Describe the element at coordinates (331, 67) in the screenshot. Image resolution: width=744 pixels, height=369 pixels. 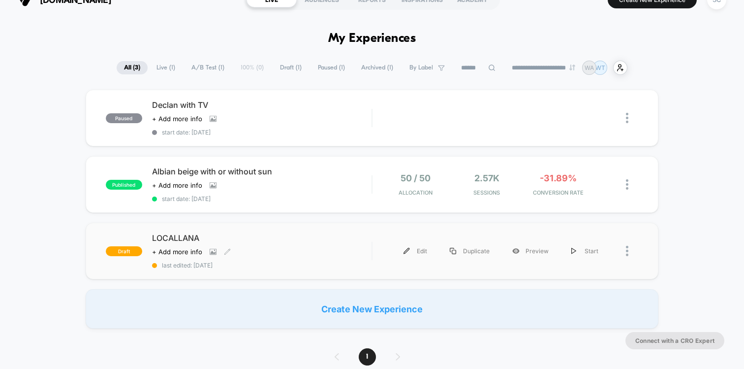
I see `span: Paused ( 1 )` at that location.